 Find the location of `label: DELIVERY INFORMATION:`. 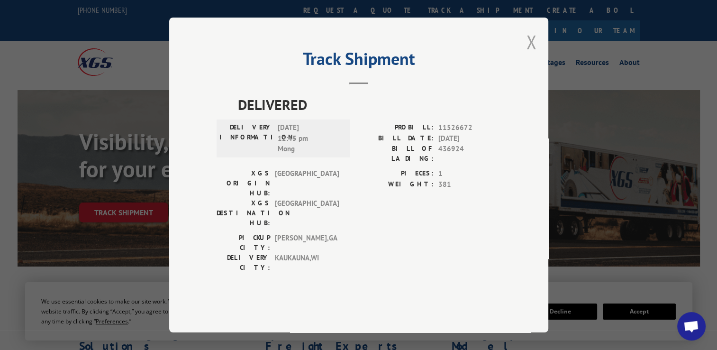

label: DELIVERY INFORMATION: is located at coordinates (246, 138).